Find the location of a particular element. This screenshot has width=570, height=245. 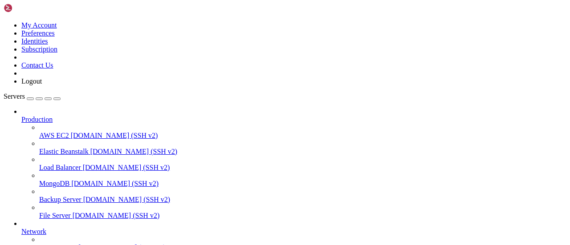

span: AWS EC2 is located at coordinates (54, 135).